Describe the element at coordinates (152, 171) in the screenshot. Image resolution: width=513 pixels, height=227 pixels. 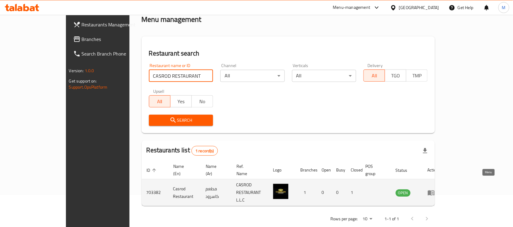
I see `span: ID` at that location.